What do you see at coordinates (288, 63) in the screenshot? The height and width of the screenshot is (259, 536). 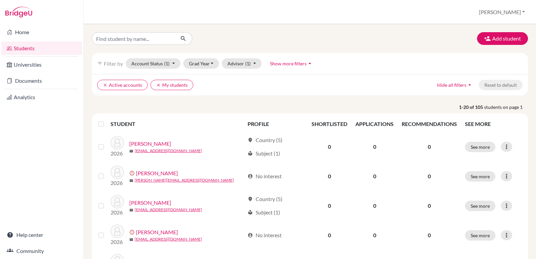 I see `span: Show more filters` at bounding box center [288, 63].